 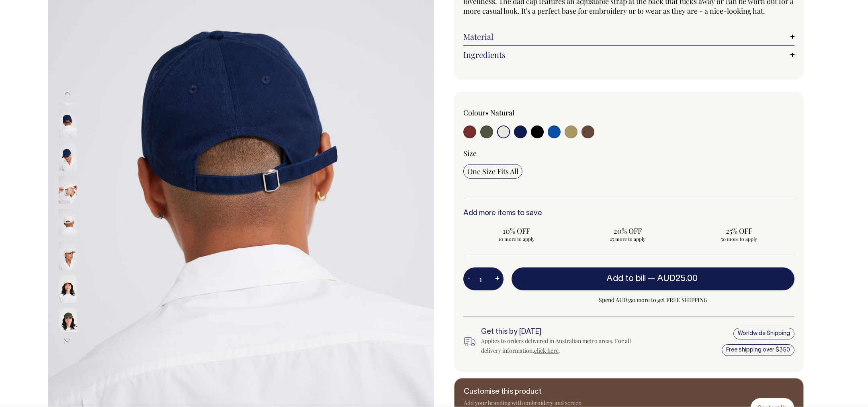 What do you see at coordinates (563, 346) in the screenshot?
I see `div: Applies to orders delivered in Australian metro areas. For all delivery information, .` at bounding box center [563, 346].